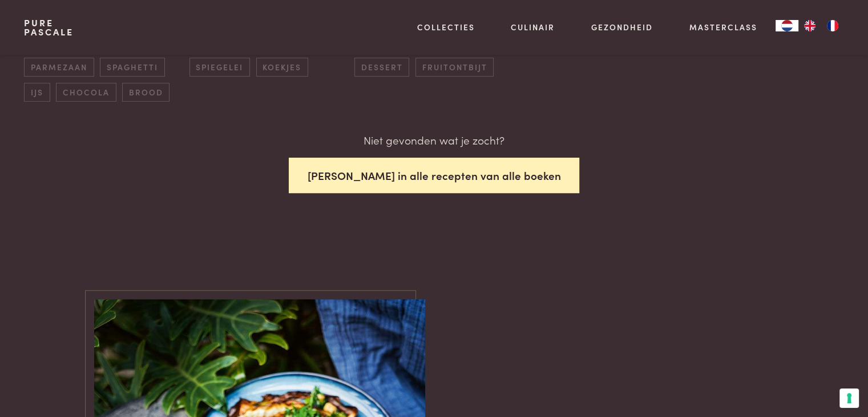  I want to click on div: Language, so click(787, 26).